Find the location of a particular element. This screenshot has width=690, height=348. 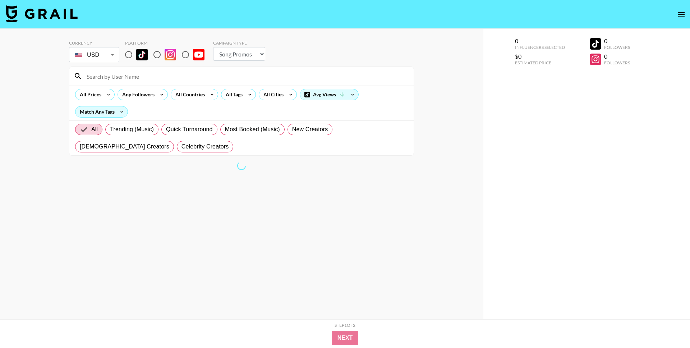

span: New Creators is located at coordinates (310, 129).